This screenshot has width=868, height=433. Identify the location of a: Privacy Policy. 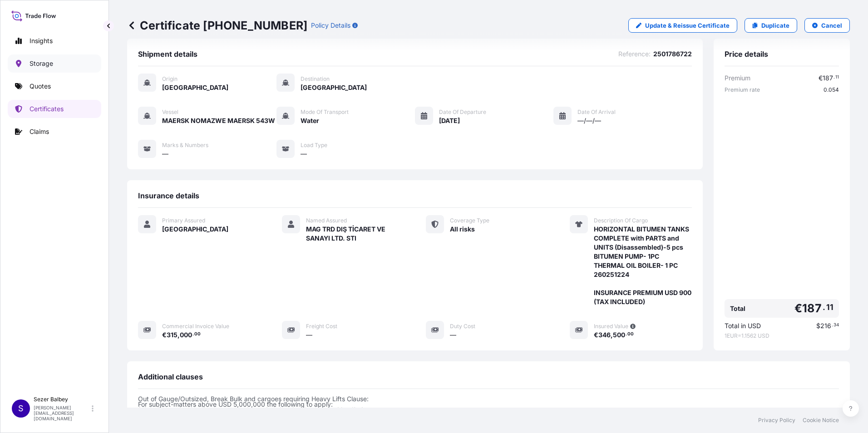
(777, 420).